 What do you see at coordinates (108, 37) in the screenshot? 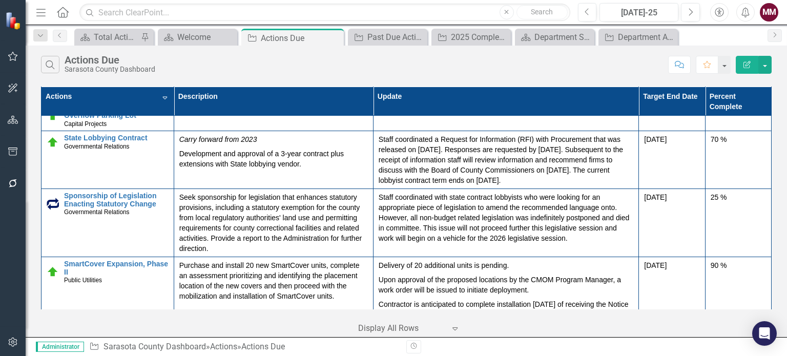
I see `a: Total Actions by Type` at bounding box center [108, 37].